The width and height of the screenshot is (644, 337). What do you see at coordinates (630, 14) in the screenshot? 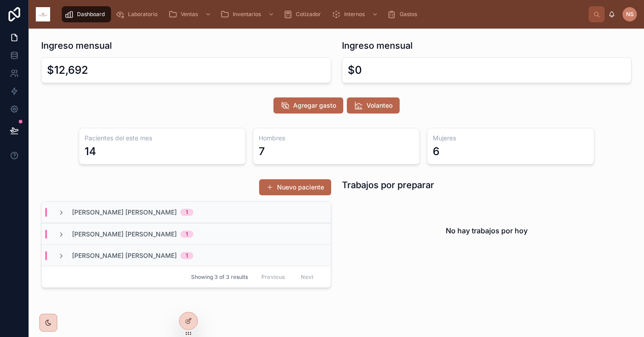
I see `span: NS` at bounding box center [630, 14].